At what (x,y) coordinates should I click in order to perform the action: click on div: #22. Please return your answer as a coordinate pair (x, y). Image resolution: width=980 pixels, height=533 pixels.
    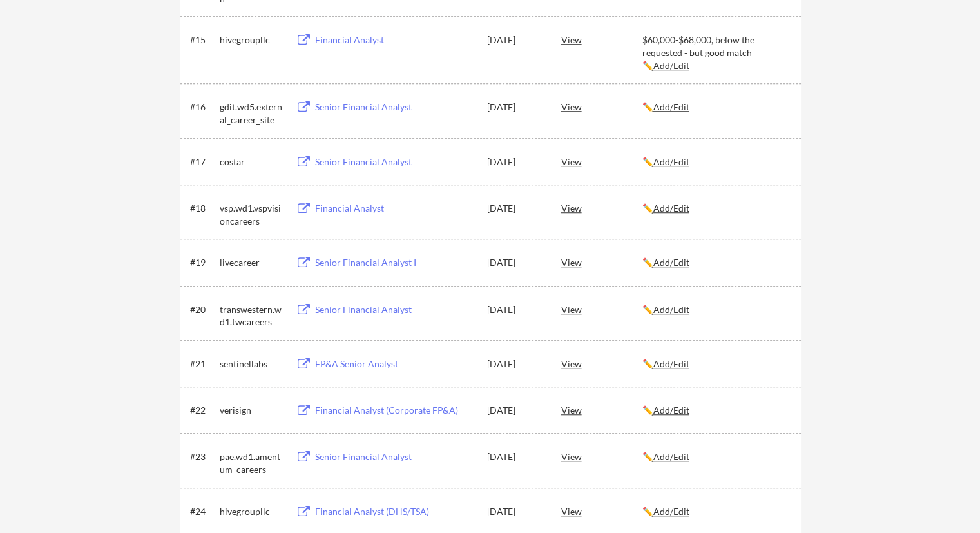
    Looking at the image, I should click on (202, 410).